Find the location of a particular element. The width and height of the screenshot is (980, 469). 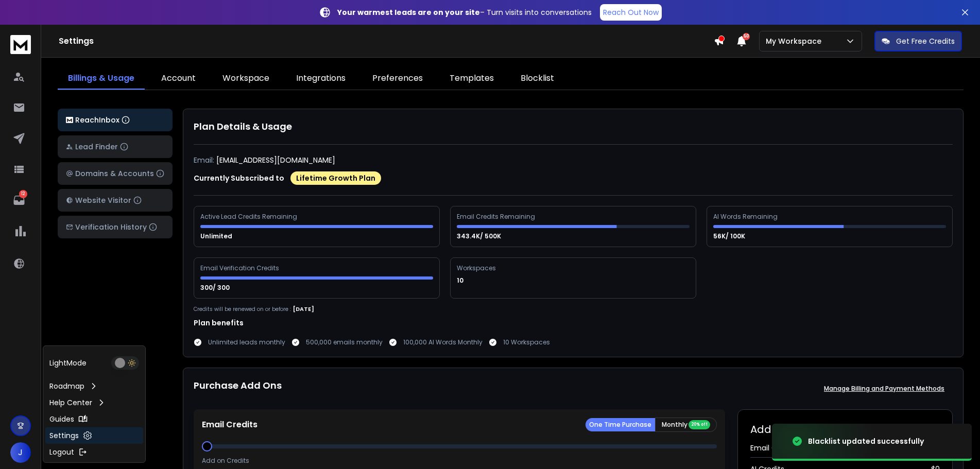

button: Monthly 20% off is located at coordinates (686, 425).